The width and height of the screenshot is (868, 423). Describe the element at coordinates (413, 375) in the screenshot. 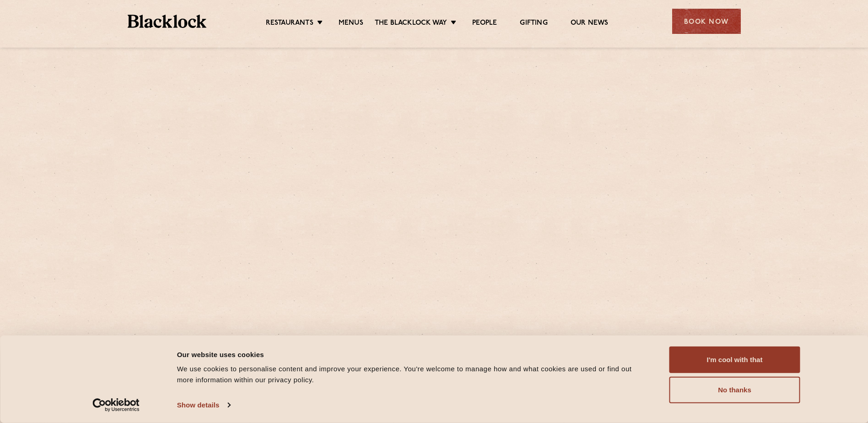

I see `div: We use cookies to personalise content and improve your experience. You're welcome to manage how a...` at that location.